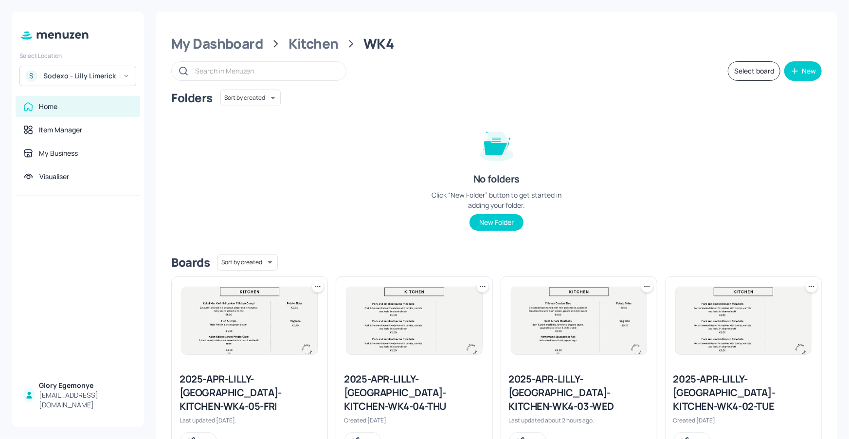 The height and width of the screenshot is (439, 849). I want to click on div: New, so click(808, 71).